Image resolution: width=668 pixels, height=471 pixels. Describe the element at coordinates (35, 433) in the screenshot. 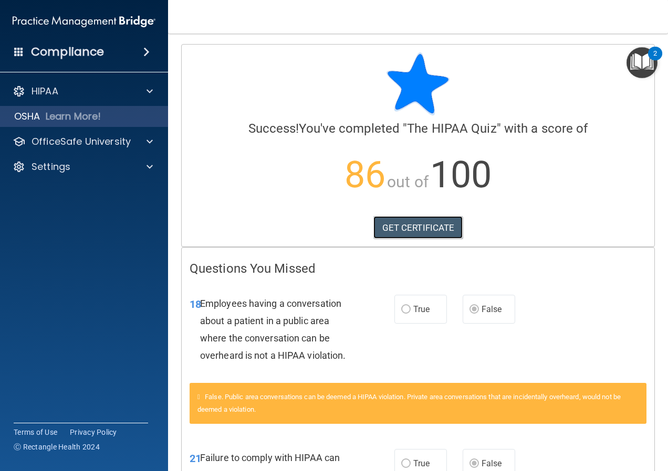

I see `a: Terms of Use` at that location.